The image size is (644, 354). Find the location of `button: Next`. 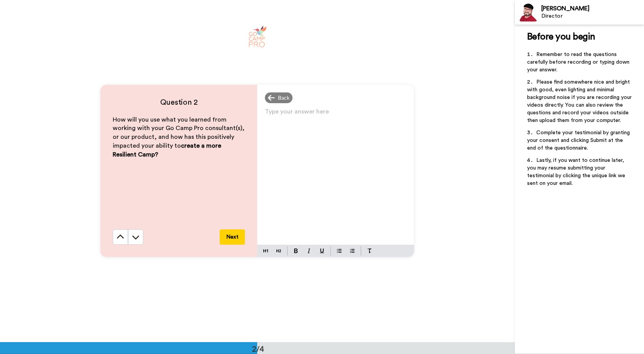

button: Next is located at coordinates (232, 237).